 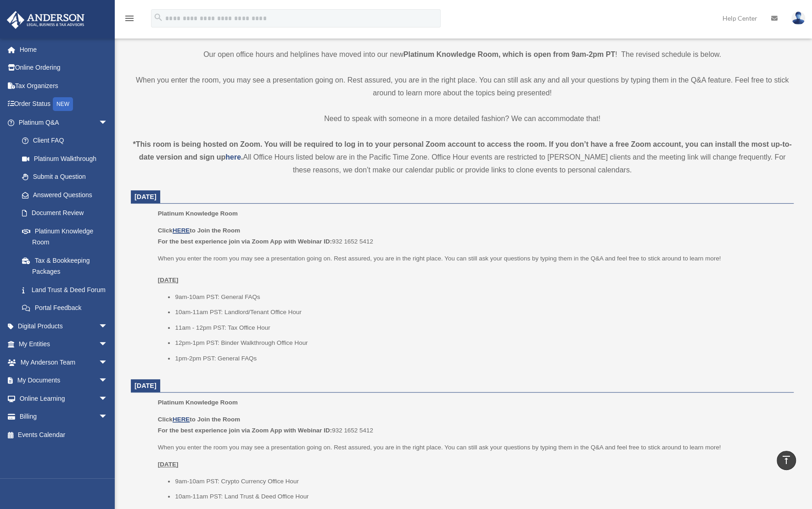 I want to click on a: Platinum Q&Aarrow_drop_down, so click(x=64, y=123).